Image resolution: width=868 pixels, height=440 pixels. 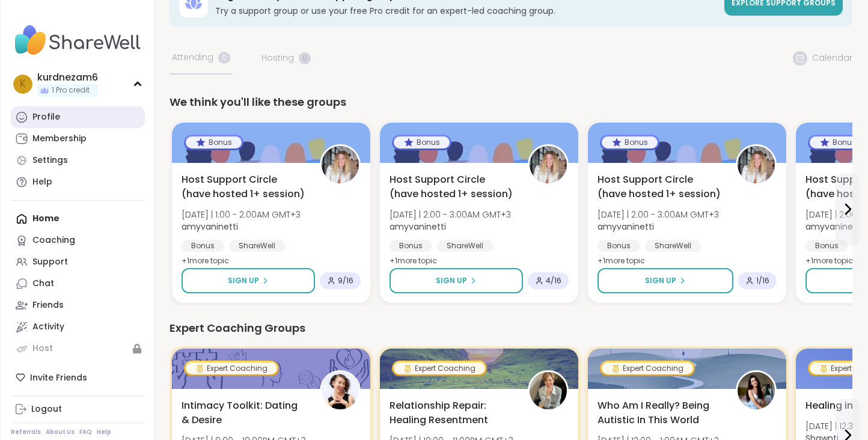 I want to click on a: Referrals, so click(x=26, y=433).